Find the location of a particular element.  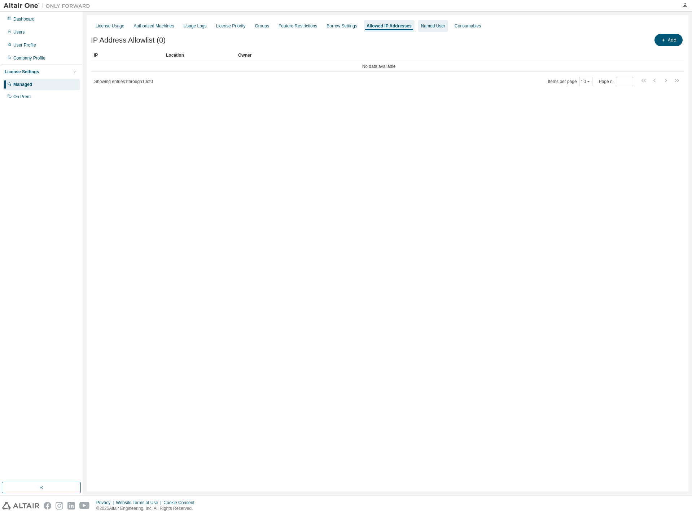

div: Company Profile is located at coordinates (29, 58).